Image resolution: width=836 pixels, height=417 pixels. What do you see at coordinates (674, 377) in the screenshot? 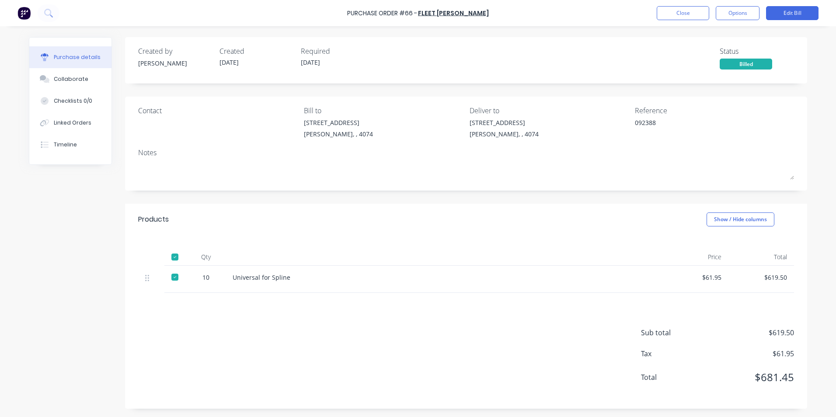
I see `span: Total` at bounding box center [674, 377].